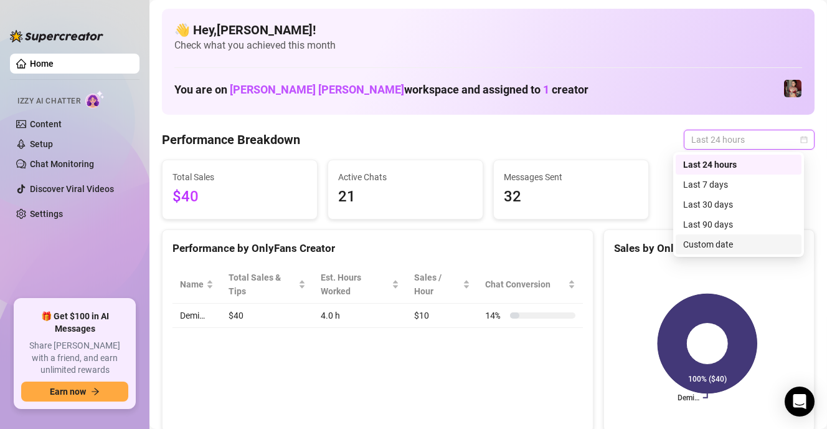  Describe the element at coordinates (437, 284) in the screenshot. I see `span: Sales / Hour` at that location.